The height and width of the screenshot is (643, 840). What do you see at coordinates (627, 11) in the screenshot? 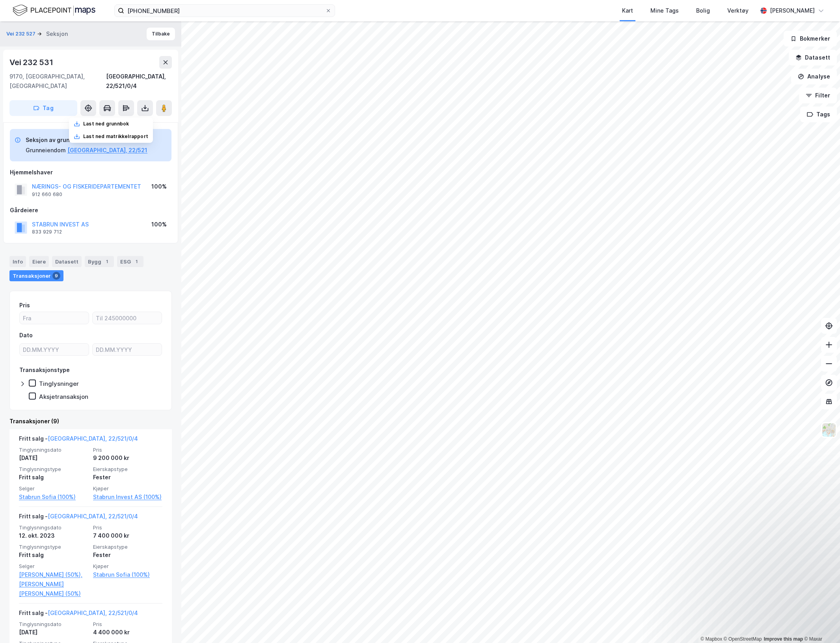
I see `div: Kart` at bounding box center [627, 11].